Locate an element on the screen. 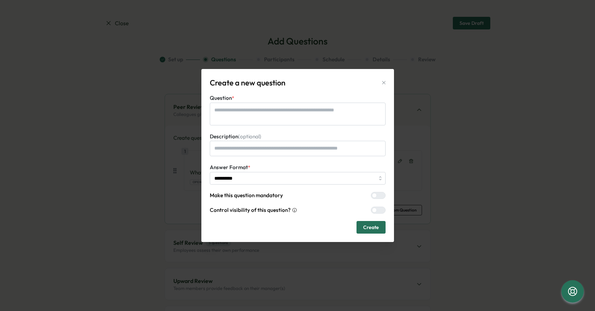 The height and width of the screenshot is (311, 595). span: (optional) is located at coordinates (250, 136).